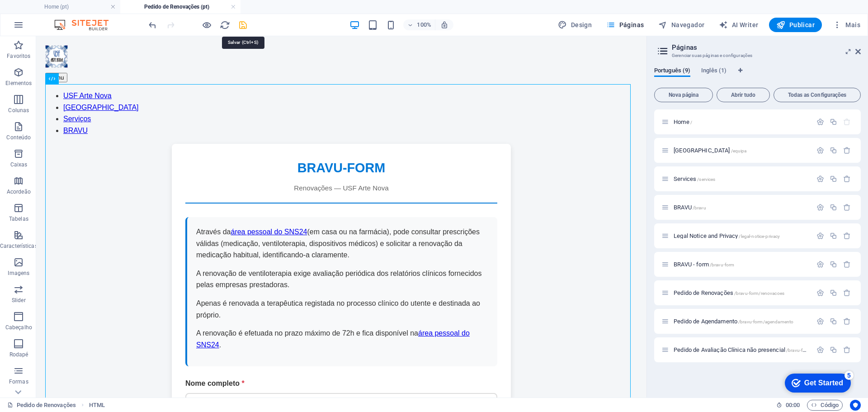  What do you see at coordinates (624, 25) in the screenshot?
I see `span: Páginas` at bounding box center [624, 25].